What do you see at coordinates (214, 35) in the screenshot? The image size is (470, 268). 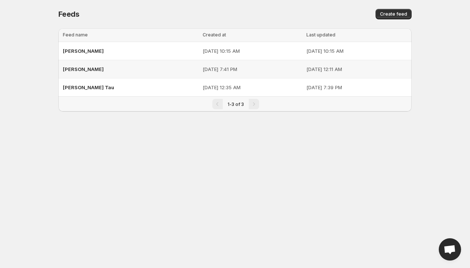 I see `span: Created at` at bounding box center [214, 35].